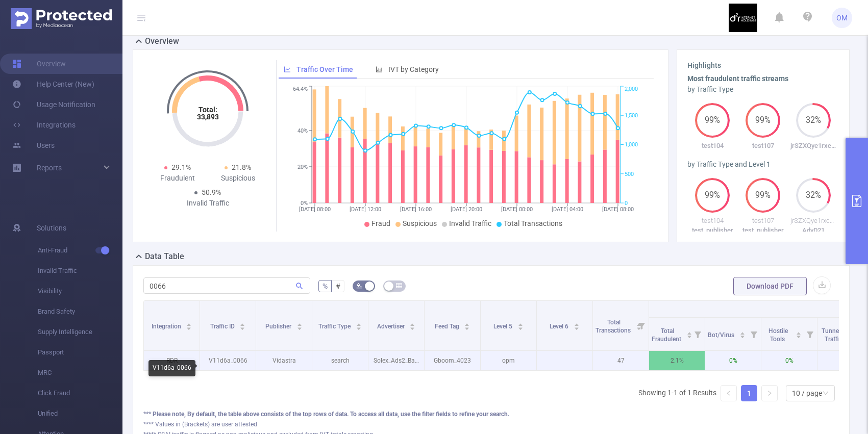 The width and height of the screenshot is (868, 434). I want to click on span: Passport, so click(80, 352).